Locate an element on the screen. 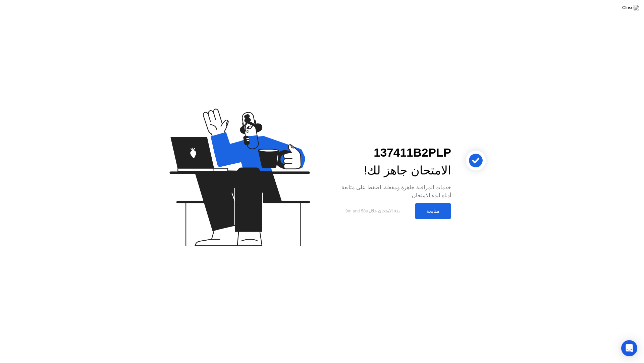 This screenshot has width=644, height=363. span: 9m and 58s is located at coordinates (357, 211).